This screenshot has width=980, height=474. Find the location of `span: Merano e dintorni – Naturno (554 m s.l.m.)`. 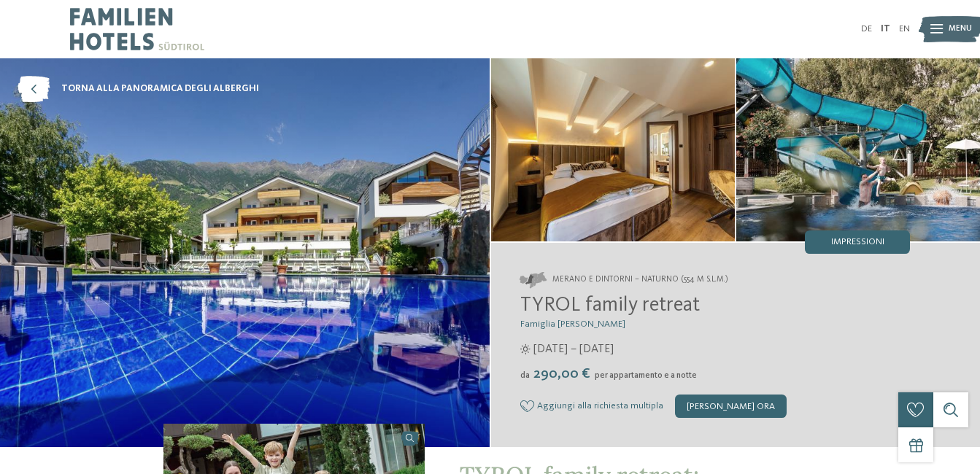

span: Merano e dintorni – Naturno (554 m s.l.m.) is located at coordinates (640, 280).